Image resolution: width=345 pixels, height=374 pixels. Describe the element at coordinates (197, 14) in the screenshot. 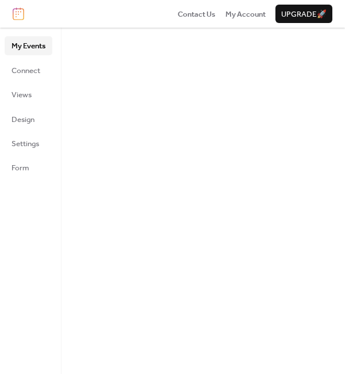

I see `span: Contact Us` at that location.